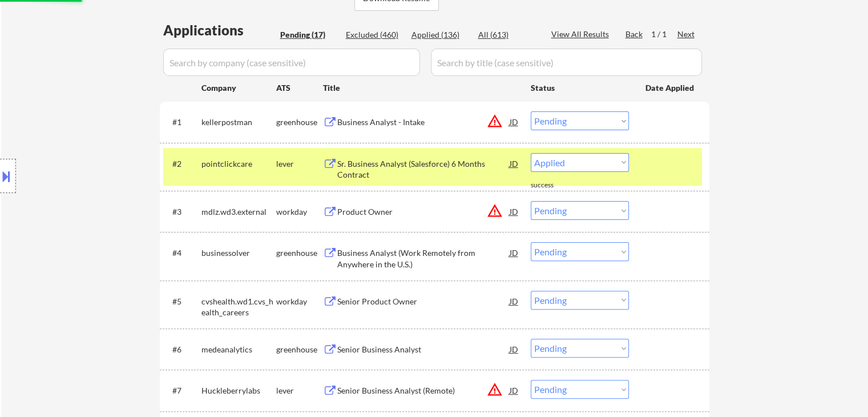  What do you see at coordinates (554, 184) in the screenshot?
I see `div: success` at bounding box center [554, 184].